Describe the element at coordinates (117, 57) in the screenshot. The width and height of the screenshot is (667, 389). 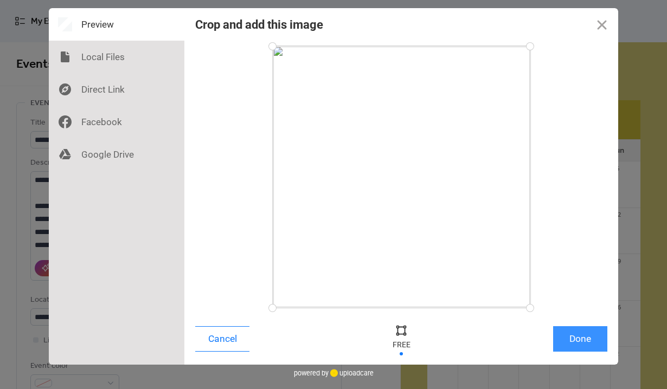
I see `div: Local Files` at that location.